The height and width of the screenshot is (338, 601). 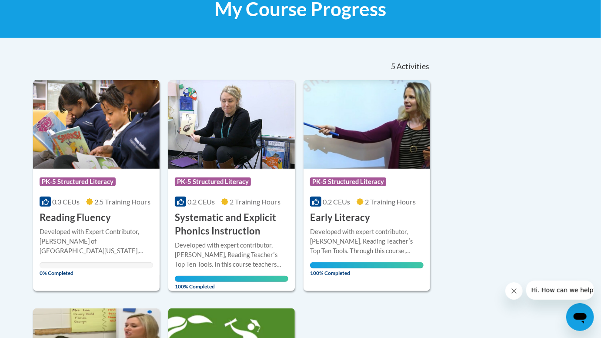 What do you see at coordinates (122, 201) in the screenshot?
I see `span: 2.5 Training Hours` at bounding box center [122, 201].